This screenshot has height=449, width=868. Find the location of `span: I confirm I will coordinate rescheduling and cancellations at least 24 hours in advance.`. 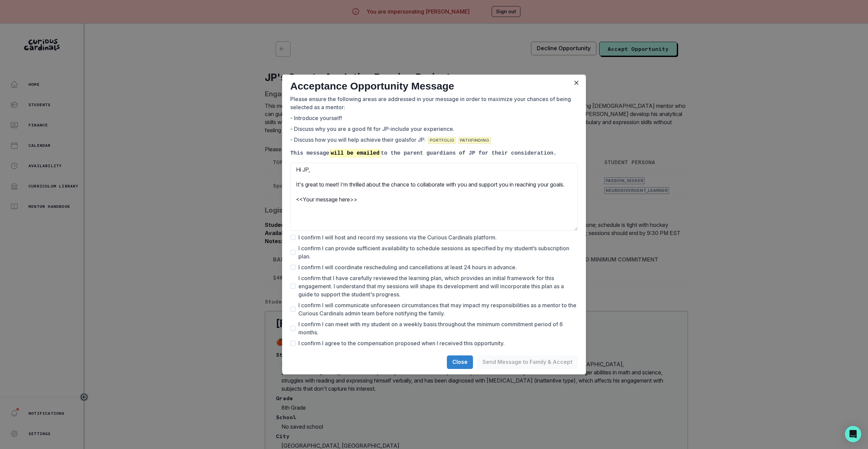

span: I confirm I will coordinate rescheduling and cancellations at least 24 hours in advance. is located at coordinates (408, 267).